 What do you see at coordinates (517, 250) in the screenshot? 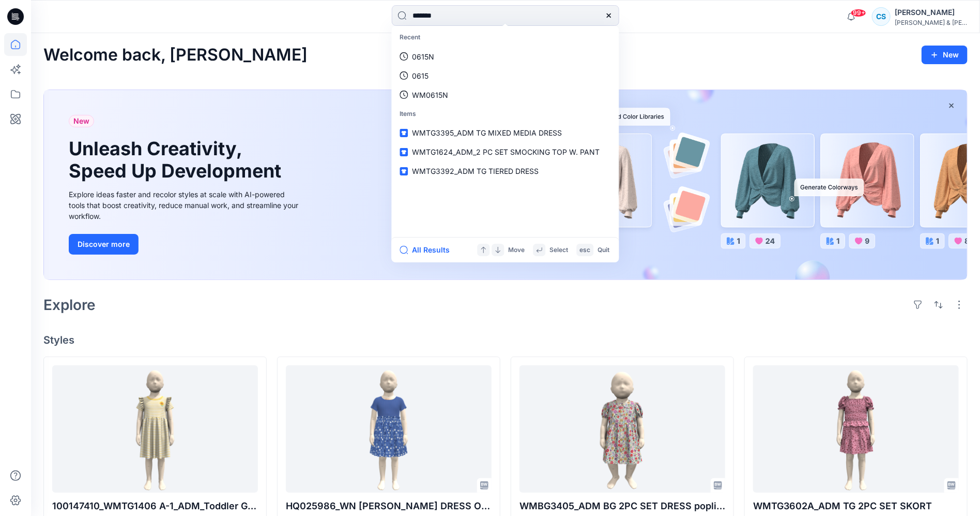
I see `p: Move` at bounding box center [517, 250].